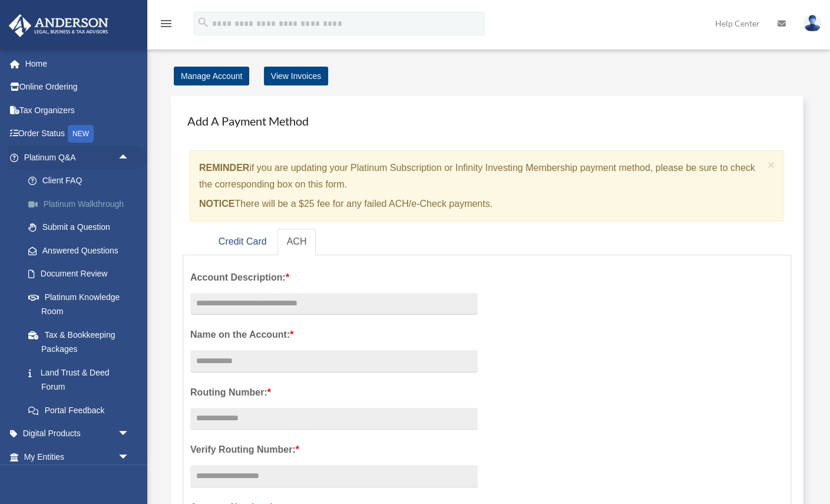 Image resolution: width=830 pixels, height=504 pixels. What do you see at coordinates (78, 433) in the screenshot?
I see `a: Digital Productsarrow_drop_down` at bounding box center [78, 433].